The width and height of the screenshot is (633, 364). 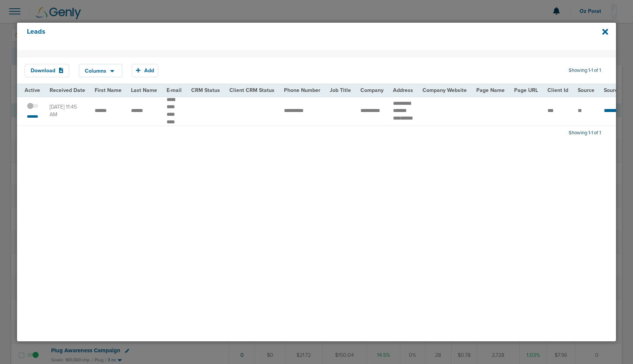 I want to click on h4: Leads, so click(x=288, y=37).